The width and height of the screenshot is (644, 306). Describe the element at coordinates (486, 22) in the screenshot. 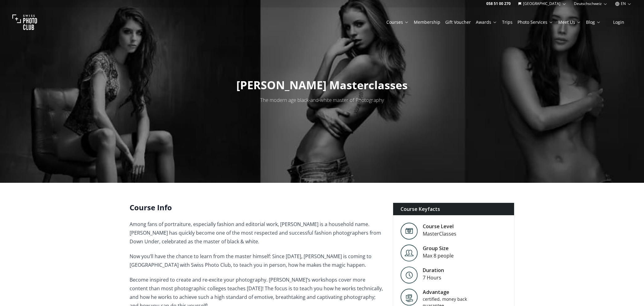

I see `button: Awards` at that location.